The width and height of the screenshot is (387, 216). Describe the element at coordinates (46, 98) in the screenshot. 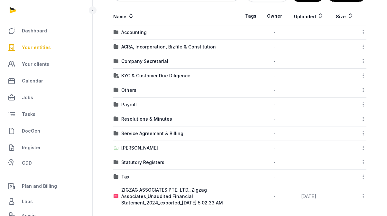

I see `a: Jobs` at that location.